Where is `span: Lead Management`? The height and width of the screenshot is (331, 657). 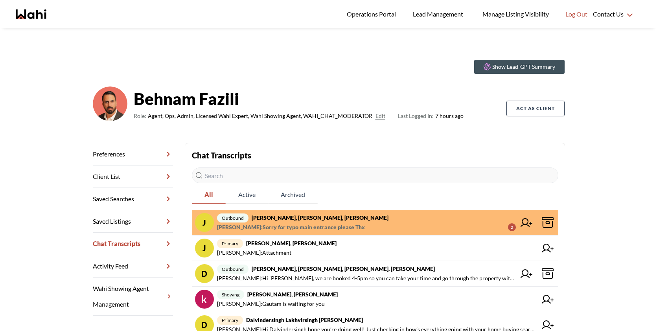
span: Lead Management is located at coordinates (439, 14).